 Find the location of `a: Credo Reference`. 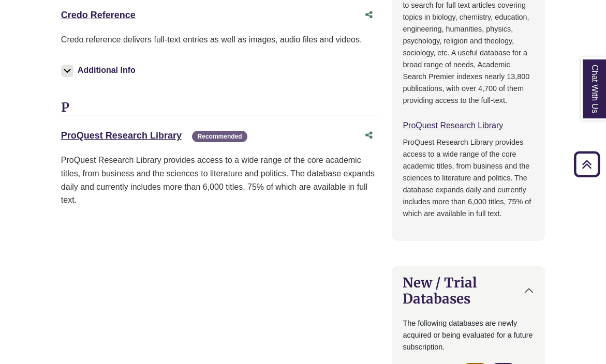

a: Credo Reference is located at coordinates (98, 15).